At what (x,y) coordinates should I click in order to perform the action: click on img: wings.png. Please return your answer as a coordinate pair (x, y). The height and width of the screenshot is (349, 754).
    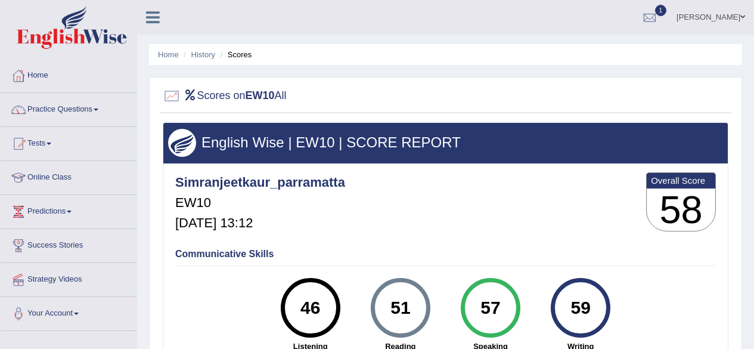
    Looking at the image, I should click on (182, 142).